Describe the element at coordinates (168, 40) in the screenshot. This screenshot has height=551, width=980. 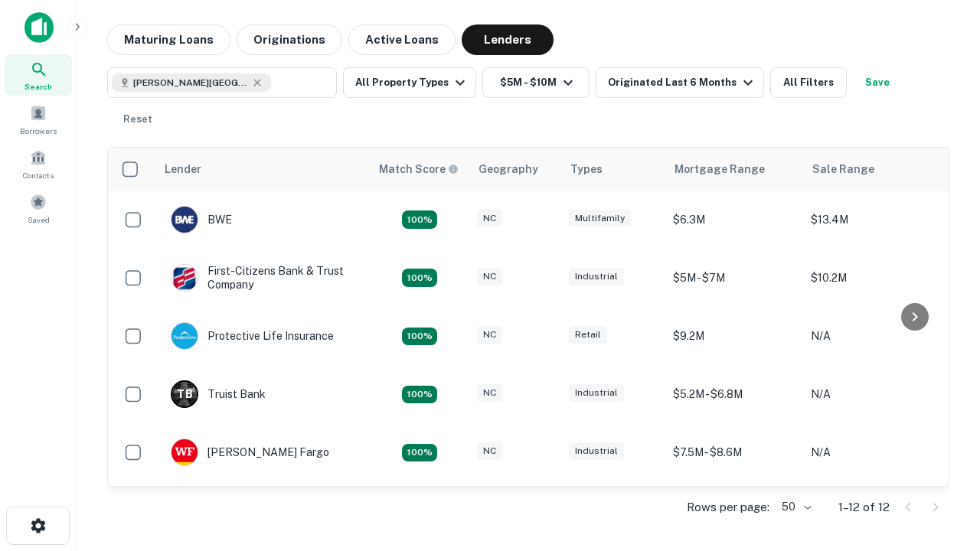
I see `button: Maturing Loans` at that location.